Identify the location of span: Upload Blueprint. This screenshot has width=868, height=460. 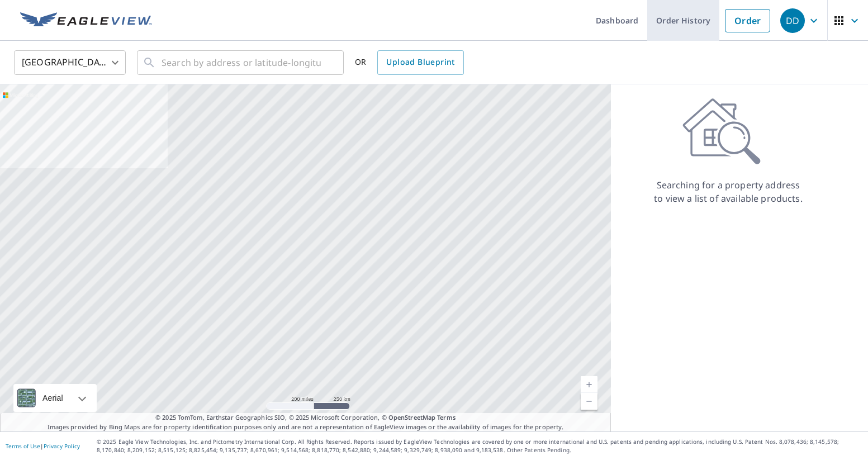
(420, 62).